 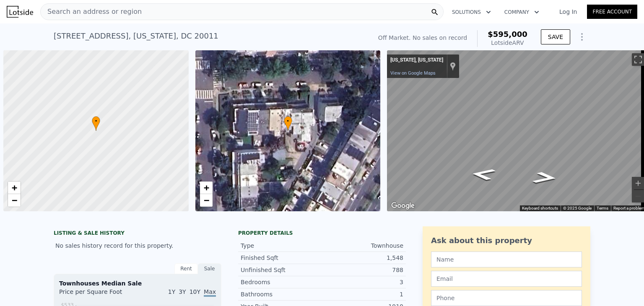 What do you see at coordinates (282, 270) in the screenshot?
I see `div: Unfinished Sqft` at bounding box center [282, 270].